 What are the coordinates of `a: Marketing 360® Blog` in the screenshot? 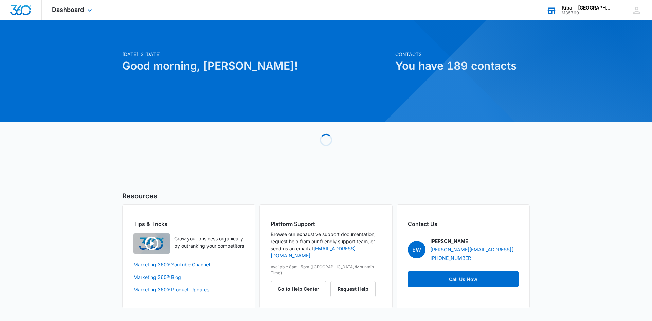 It's located at (189, 277).